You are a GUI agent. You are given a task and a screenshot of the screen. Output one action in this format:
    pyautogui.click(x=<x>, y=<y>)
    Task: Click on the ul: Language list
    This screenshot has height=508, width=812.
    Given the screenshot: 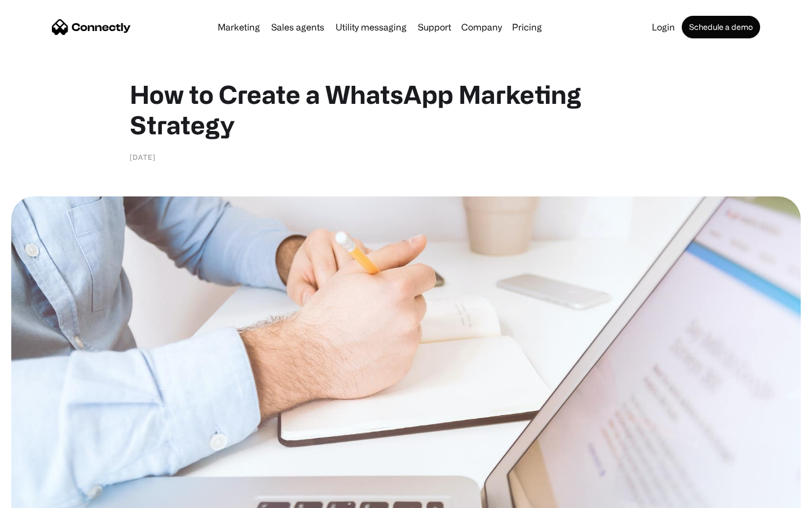 What is the action you would take?
    pyautogui.click(x=46, y=495)
    